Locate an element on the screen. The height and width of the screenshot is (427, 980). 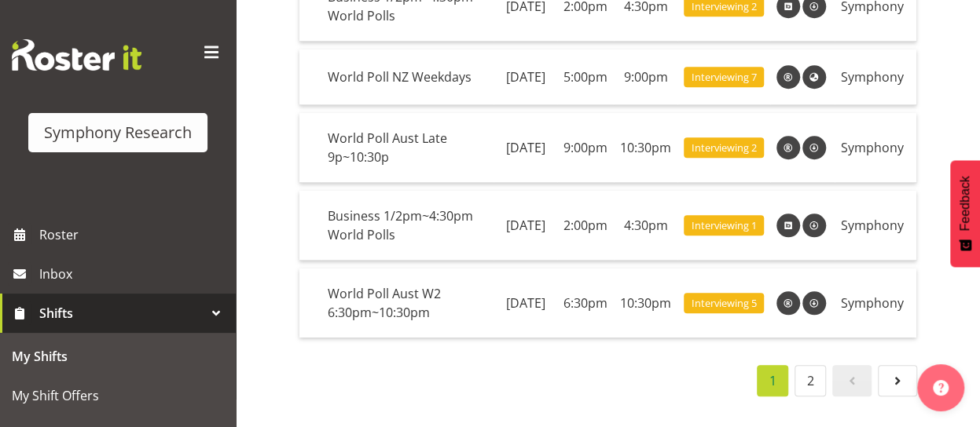
span: Shifts is located at coordinates (122, 313).